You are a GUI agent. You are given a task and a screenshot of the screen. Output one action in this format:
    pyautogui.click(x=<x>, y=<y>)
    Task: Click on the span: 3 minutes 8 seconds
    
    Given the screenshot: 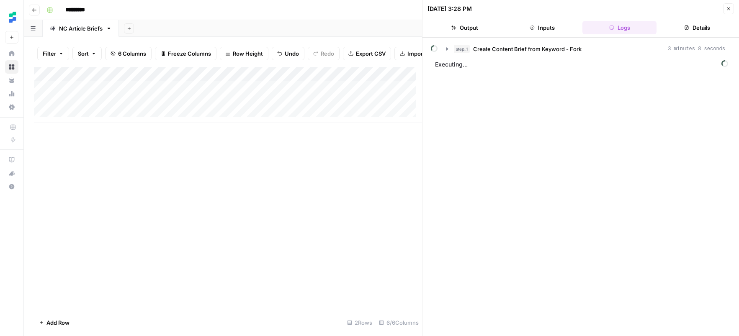 What is the action you would take?
    pyautogui.click(x=696, y=49)
    